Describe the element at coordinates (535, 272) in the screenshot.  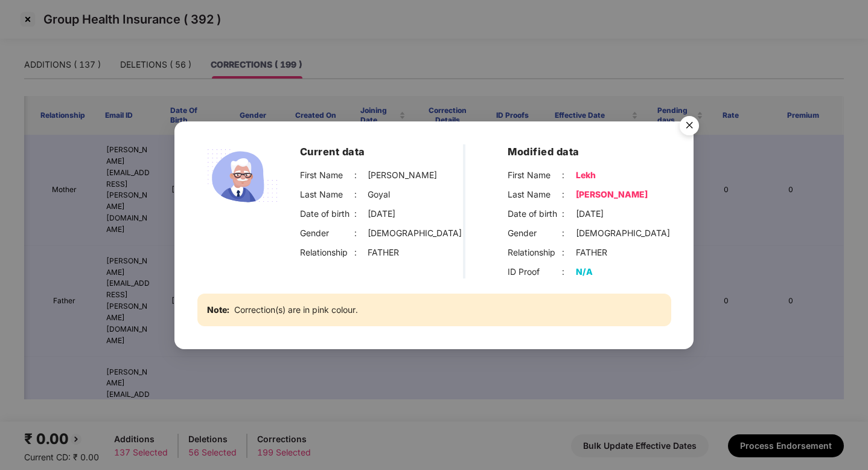
I see `div: ID Proof` at that location.